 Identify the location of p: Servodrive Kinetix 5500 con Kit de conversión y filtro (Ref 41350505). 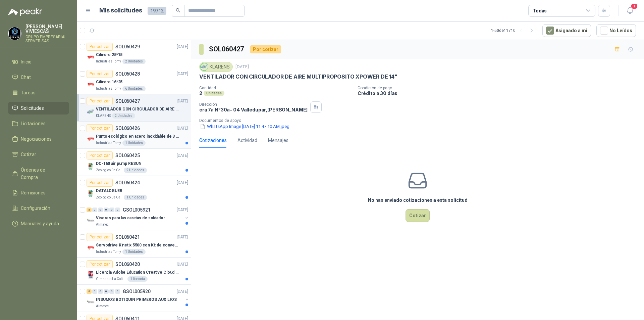
(138, 245).